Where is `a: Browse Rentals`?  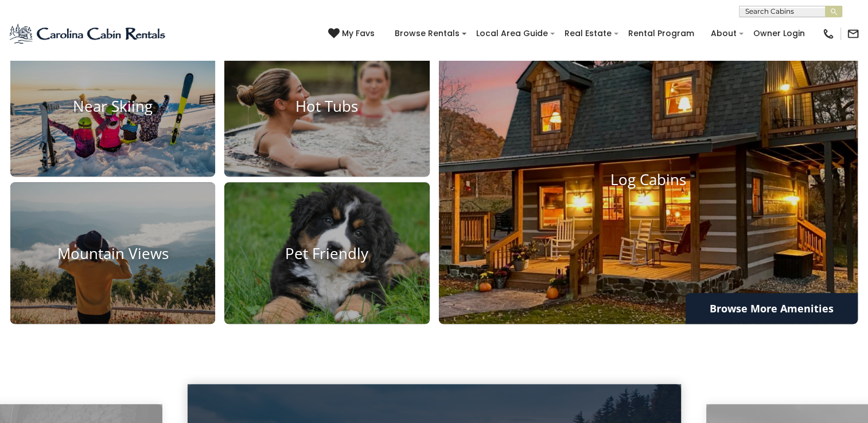
a: Browse Rentals is located at coordinates (427, 33).